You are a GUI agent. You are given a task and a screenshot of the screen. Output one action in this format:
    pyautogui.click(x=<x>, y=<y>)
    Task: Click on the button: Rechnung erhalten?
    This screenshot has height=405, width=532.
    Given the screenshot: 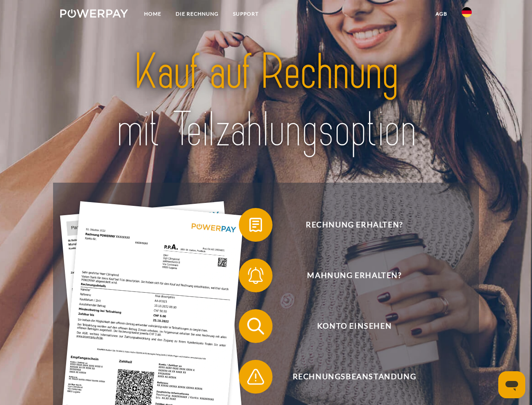 What is the action you would take?
    pyautogui.click(x=349, y=225)
    